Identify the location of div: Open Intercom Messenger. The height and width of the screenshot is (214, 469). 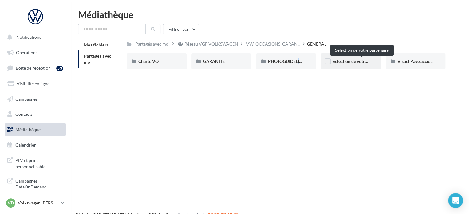
(456, 200).